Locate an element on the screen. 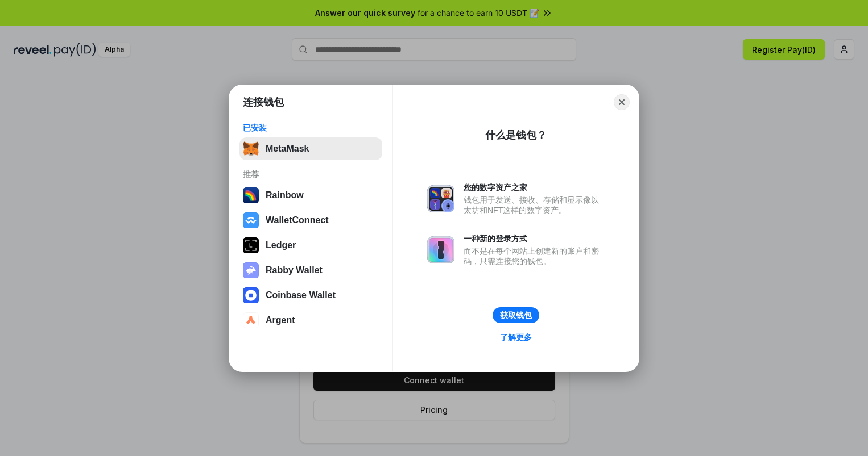 This screenshot has height=456, width=868. h1: 连接钱包 is located at coordinates (263, 102).